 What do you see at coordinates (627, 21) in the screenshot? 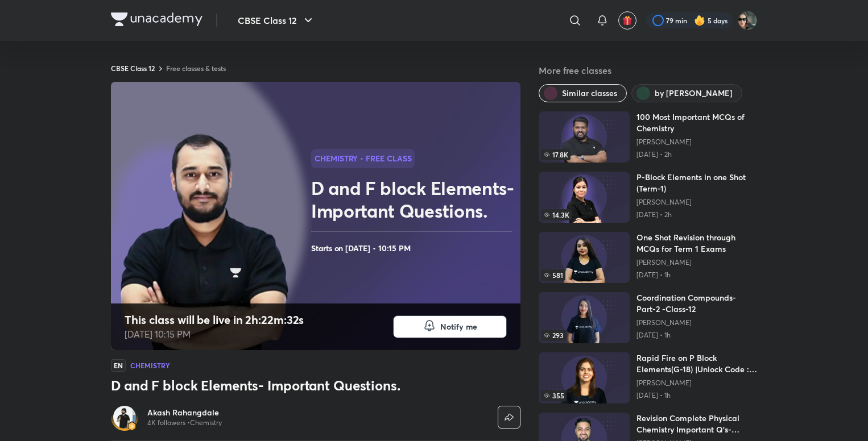
I see `button: avatar` at bounding box center [627, 21].